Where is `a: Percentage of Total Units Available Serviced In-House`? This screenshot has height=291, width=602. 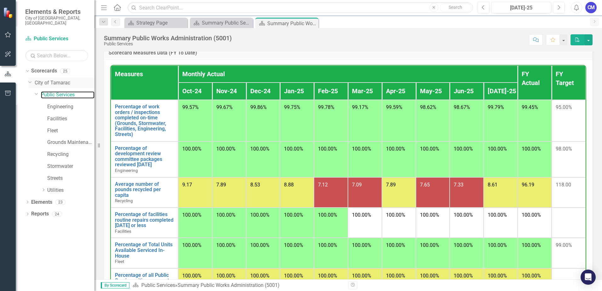
a: Percentage of Total Units Available Serviced In-House is located at coordinates (144, 250).